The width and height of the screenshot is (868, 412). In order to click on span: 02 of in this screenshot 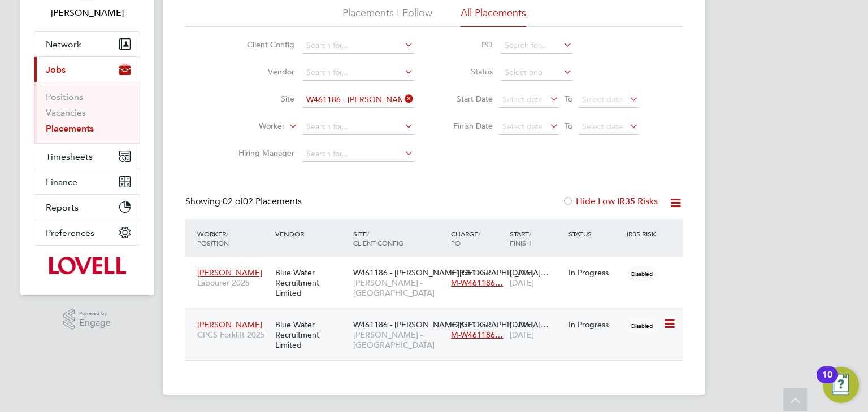, I will do `click(233, 201)`.